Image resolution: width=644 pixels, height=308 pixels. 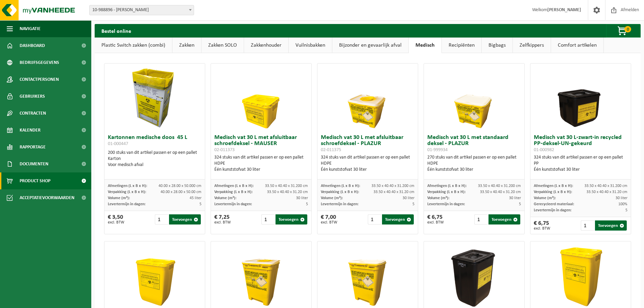 I want to click on span: 40.00 x 28.00 x 50.000 cm, so click(x=180, y=186).